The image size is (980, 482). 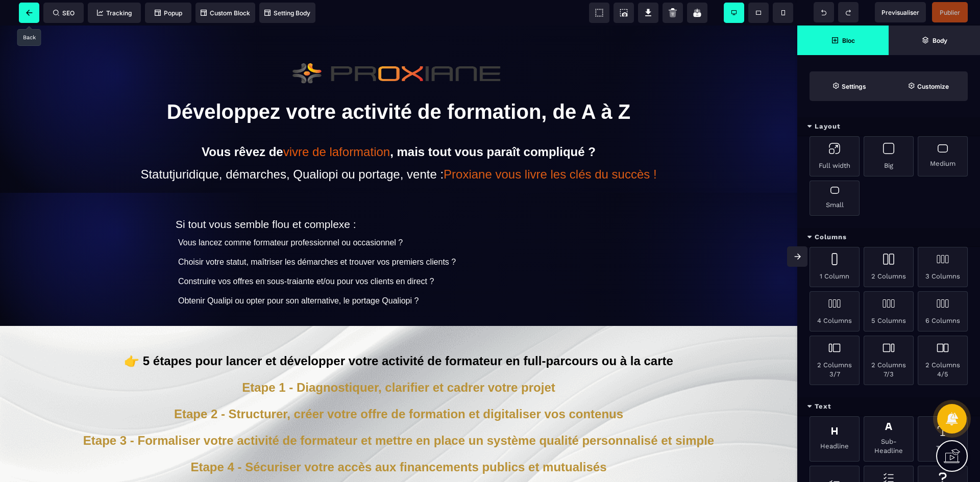 I want to click on span: Setting Body, so click(x=287, y=12).